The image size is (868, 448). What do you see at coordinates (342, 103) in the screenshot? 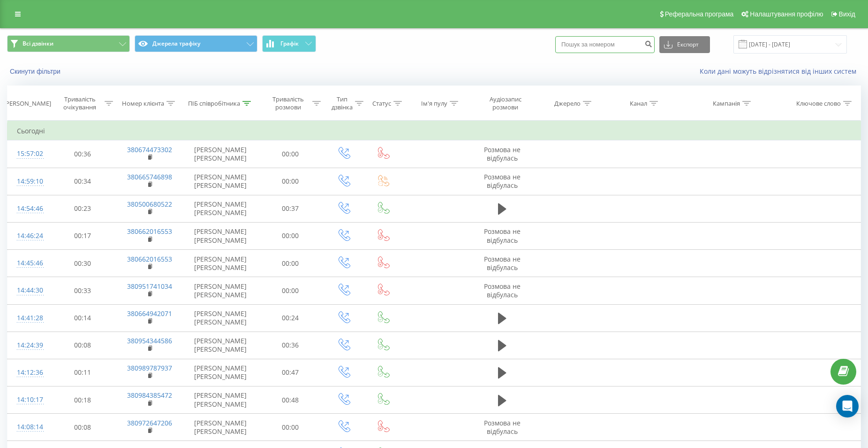
I see `div: Тип дзвінка` at bounding box center [342, 103].